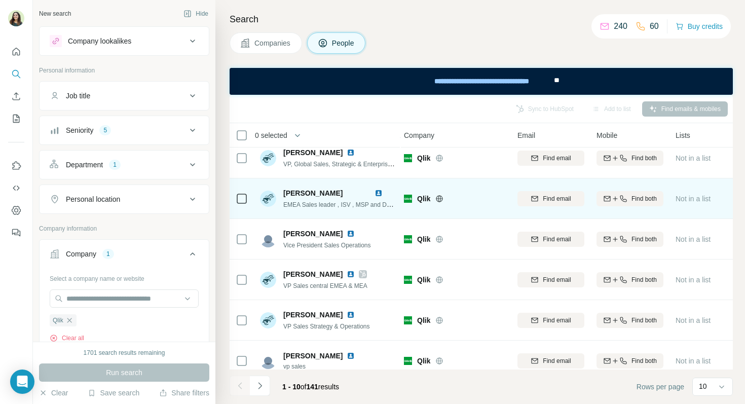  Describe the element at coordinates (124, 353) in the screenshot. I see `div: 1701 search results remaining` at that location.